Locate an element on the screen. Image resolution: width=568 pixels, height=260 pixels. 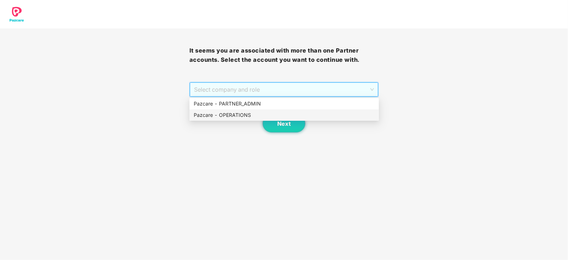
div: Pazcare - PARTNER_ADMIN is located at coordinates (284, 104).